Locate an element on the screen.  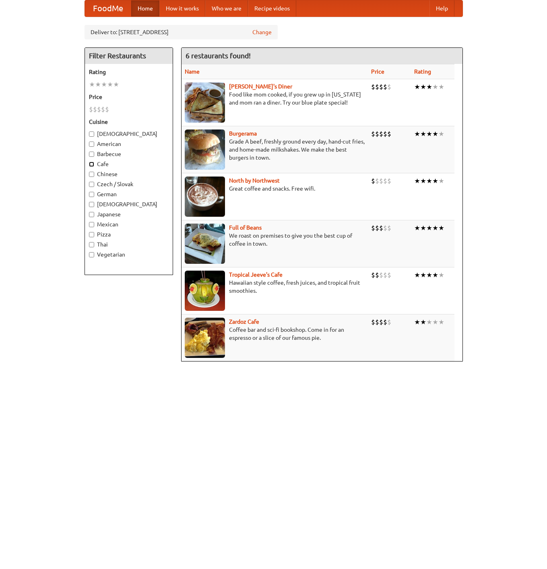
h5: Cuisine is located at coordinates (129, 122).